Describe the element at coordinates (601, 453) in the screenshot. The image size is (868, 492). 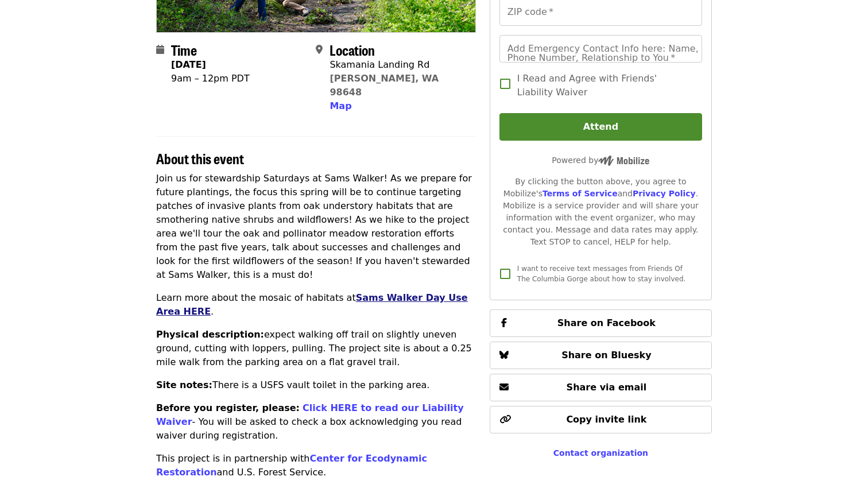
I see `span: Contact organization` at that location.